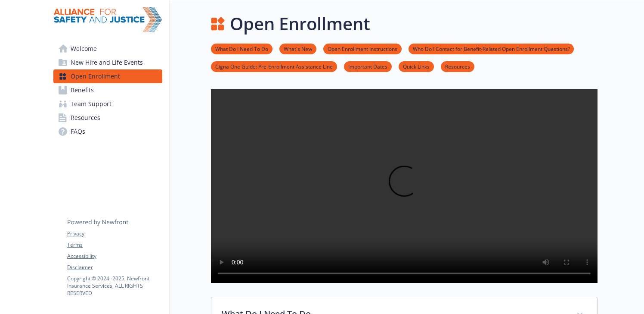  I want to click on h1: Open Enrollment, so click(300, 24).